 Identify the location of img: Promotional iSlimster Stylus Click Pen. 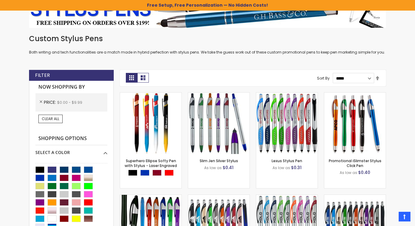
(355, 123).